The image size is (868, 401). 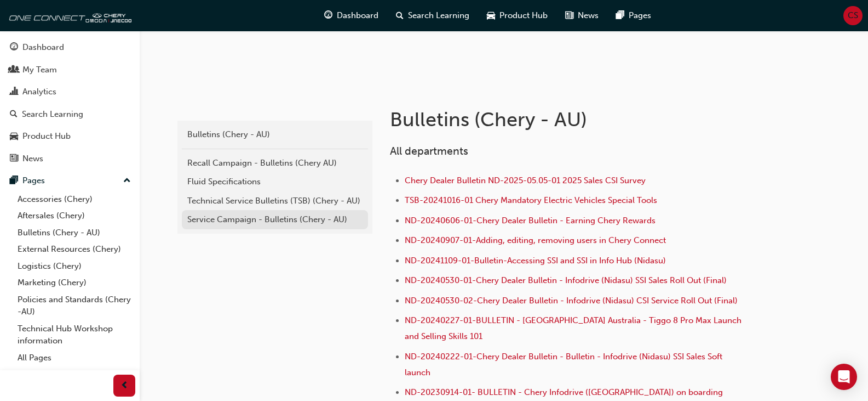 What do you see at coordinates (275, 219) in the screenshot?
I see `a: Service Campaign - Bulletins (Chery - AU)` at bounding box center [275, 219].